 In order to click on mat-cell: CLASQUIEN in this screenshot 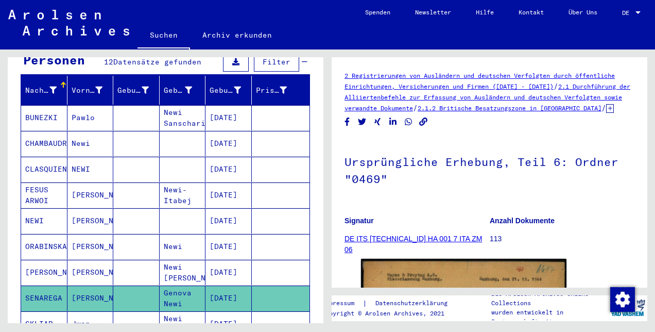, I will do `click(44, 169)`.